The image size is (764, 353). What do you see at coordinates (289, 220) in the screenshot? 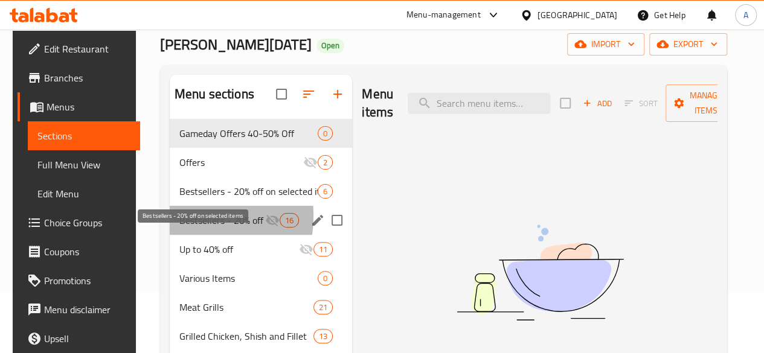
I see `span: 16` at bounding box center [289, 220].